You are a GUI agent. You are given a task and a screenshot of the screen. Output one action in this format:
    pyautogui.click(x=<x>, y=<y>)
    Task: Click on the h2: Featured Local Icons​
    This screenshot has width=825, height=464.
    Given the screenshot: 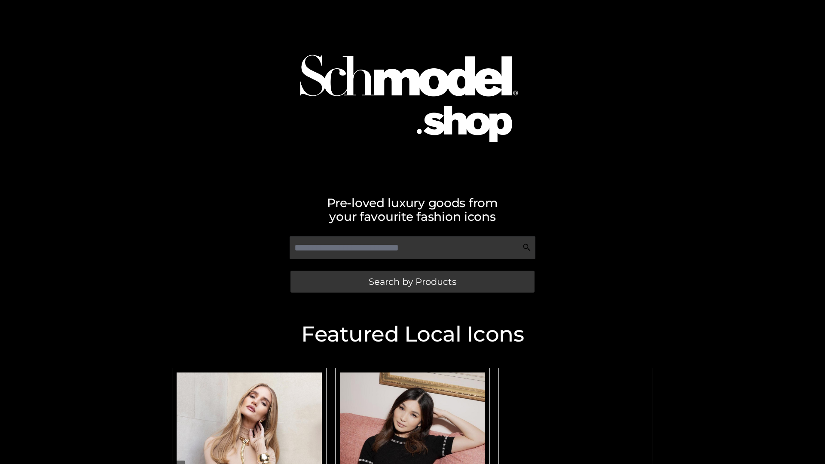 What is the action you would take?
    pyautogui.click(x=412, y=334)
    